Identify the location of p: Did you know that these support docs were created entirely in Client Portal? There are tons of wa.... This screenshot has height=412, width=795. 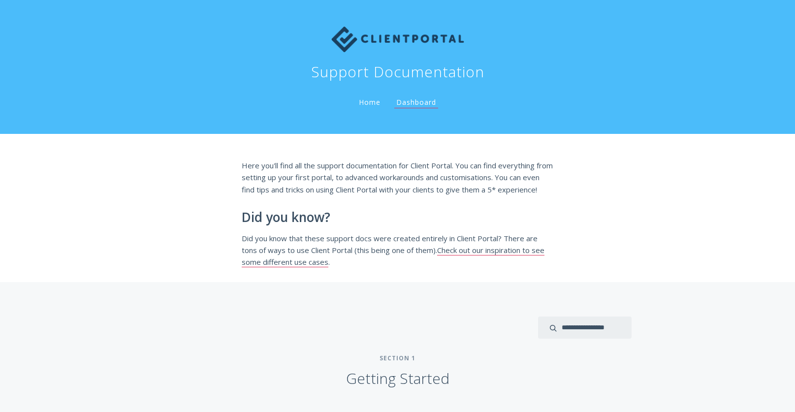
(398, 250).